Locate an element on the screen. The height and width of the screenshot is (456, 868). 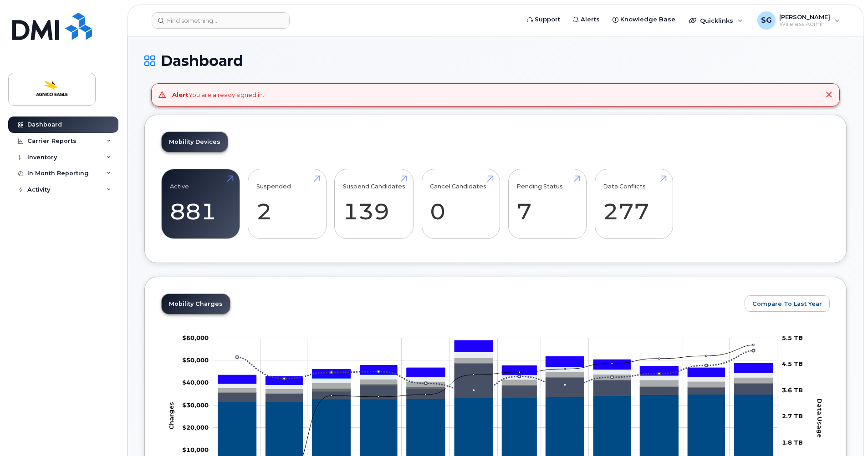
button: Compare To Last Year is located at coordinates (787, 304).